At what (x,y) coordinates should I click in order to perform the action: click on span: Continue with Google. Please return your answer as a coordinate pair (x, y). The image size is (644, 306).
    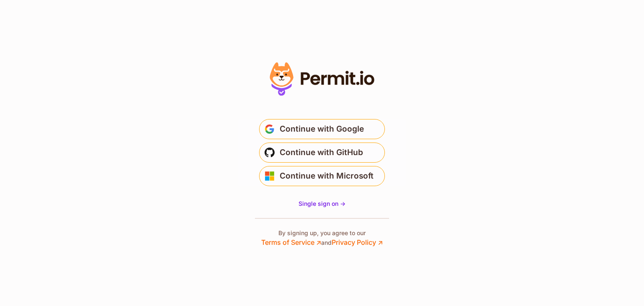
    Looking at the image, I should click on (322, 129).